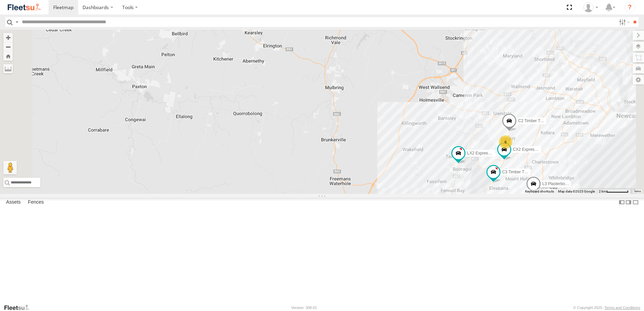 The height and width of the screenshot is (311, 644). What do you see at coordinates (482, 153) in the screenshot?
I see `span: LX2 Express Ute` at bounding box center [482, 153].